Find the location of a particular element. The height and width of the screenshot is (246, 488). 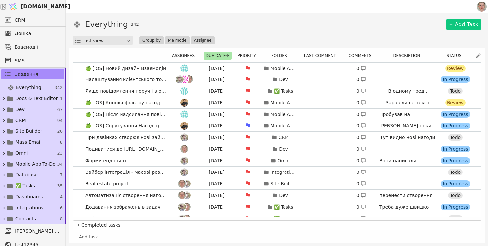

span: Docs & Text Editor is located at coordinates (36, 99).